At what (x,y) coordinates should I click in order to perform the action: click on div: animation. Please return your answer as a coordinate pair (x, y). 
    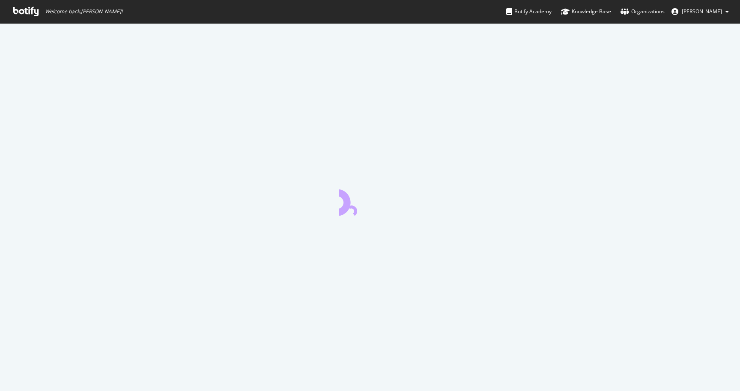
    Looking at the image, I should click on (370, 200).